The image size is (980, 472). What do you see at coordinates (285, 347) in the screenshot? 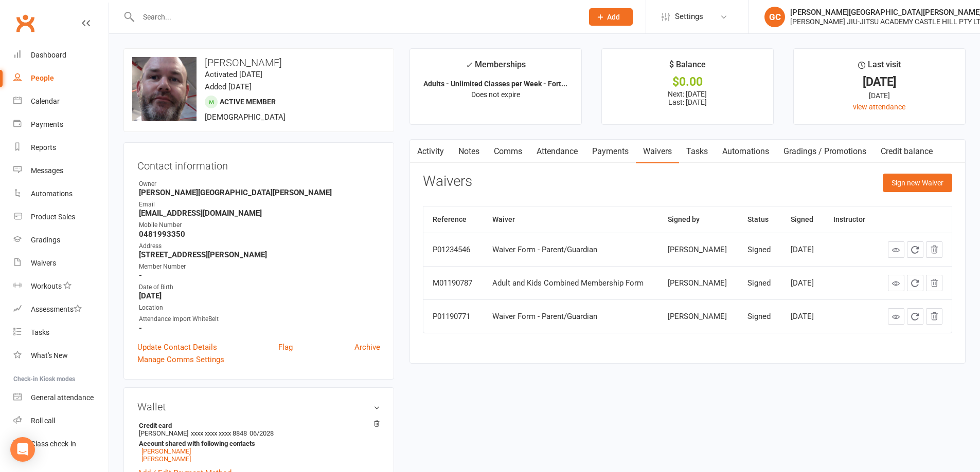
I see `a: Flag` at bounding box center [285, 347].